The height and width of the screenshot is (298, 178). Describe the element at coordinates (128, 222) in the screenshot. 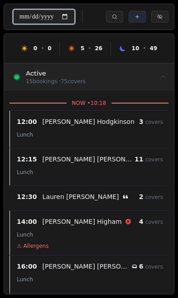

I see `svg: Allergens: Nuts` at that location.